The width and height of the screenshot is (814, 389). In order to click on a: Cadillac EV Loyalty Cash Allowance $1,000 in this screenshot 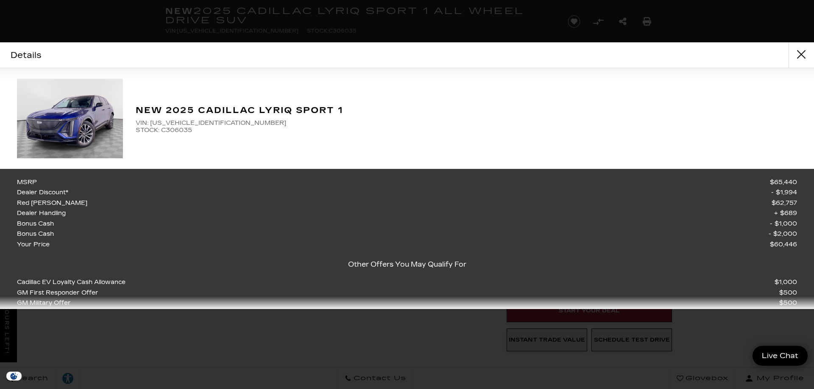, I will do `click(407, 283)`.